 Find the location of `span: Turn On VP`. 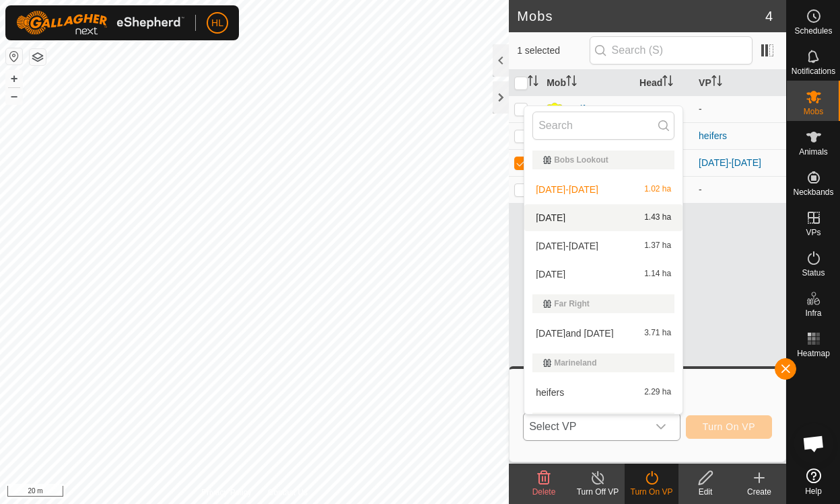

span: Turn On VP is located at coordinates (728, 427).